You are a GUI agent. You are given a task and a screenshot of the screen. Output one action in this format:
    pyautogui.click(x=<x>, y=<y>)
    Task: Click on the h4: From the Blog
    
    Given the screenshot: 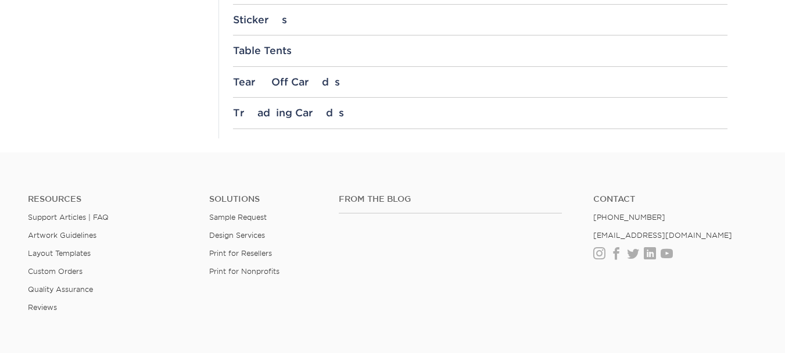 What is the action you would take?
    pyautogui.click(x=450, y=199)
    